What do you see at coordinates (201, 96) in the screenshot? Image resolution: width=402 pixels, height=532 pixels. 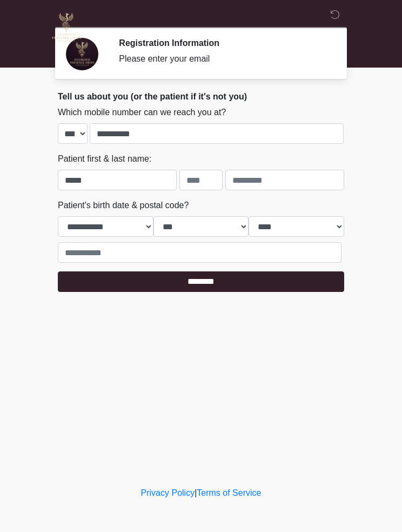 I see `h2: Tell us about you (or the patient if it's not you)` at bounding box center [201, 96].